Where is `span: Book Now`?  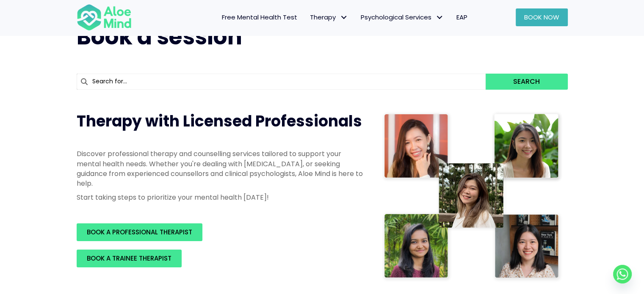 span: Book Now is located at coordinates (541, 17).